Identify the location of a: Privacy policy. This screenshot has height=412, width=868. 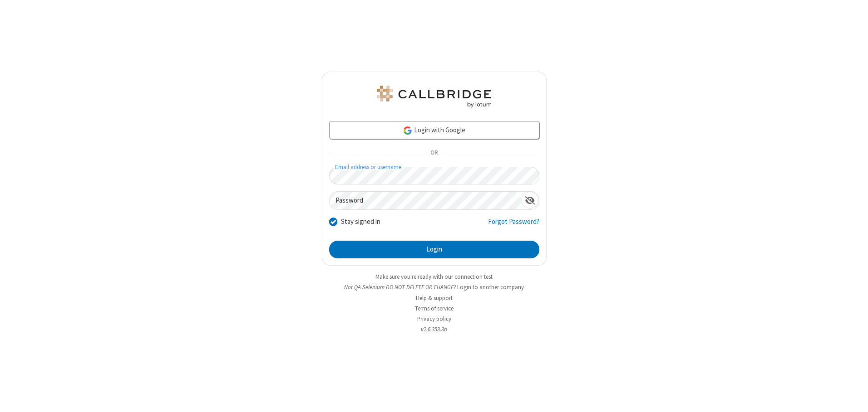
(434, 319).